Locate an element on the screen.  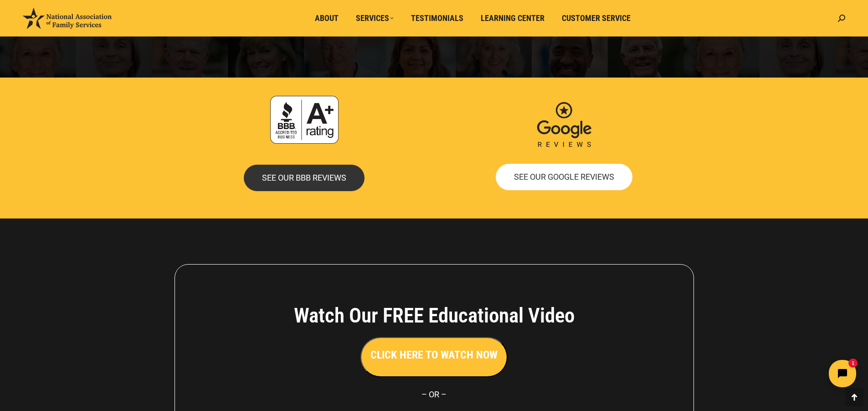
img: Accredited A+ with Better Business Bureau is located at coordinates (305, 119).